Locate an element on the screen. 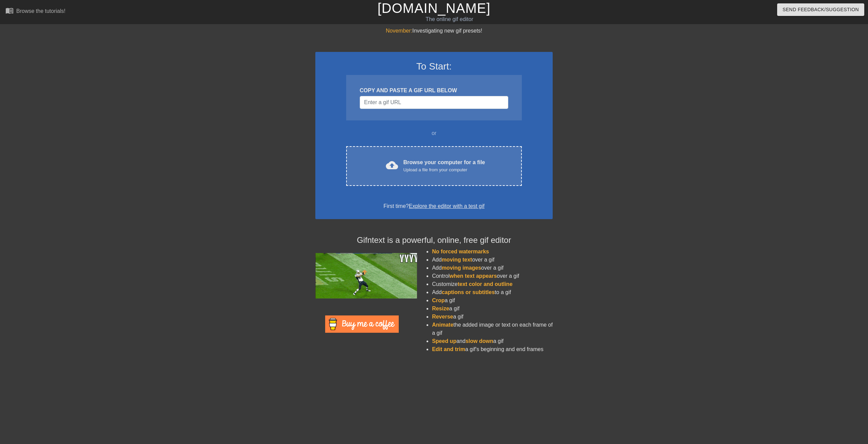  input: Username is located at coordinates (434, 102).